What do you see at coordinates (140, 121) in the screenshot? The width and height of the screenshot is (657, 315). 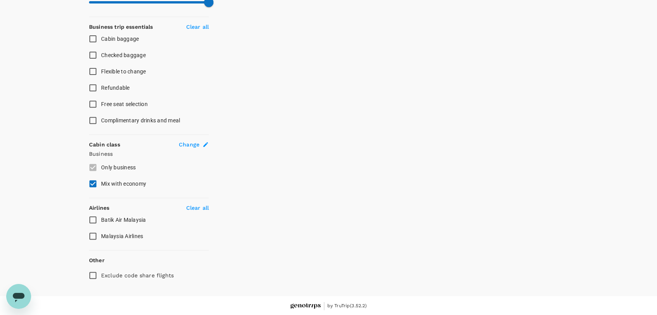 I see `span: Complimentary drinks and meal` at bounding box center [140, 121].